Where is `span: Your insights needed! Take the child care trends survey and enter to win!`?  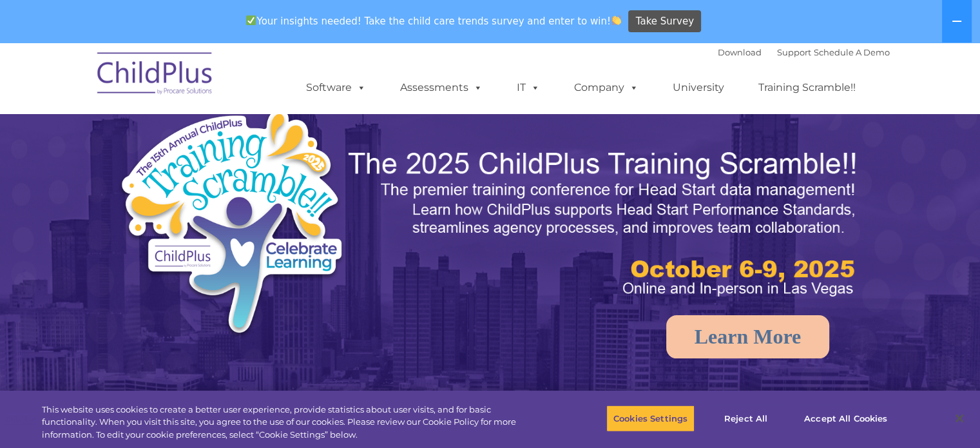 span: Your insights needed! Take the child care trends survey and enter to win! is located at coordinates (433, 21).